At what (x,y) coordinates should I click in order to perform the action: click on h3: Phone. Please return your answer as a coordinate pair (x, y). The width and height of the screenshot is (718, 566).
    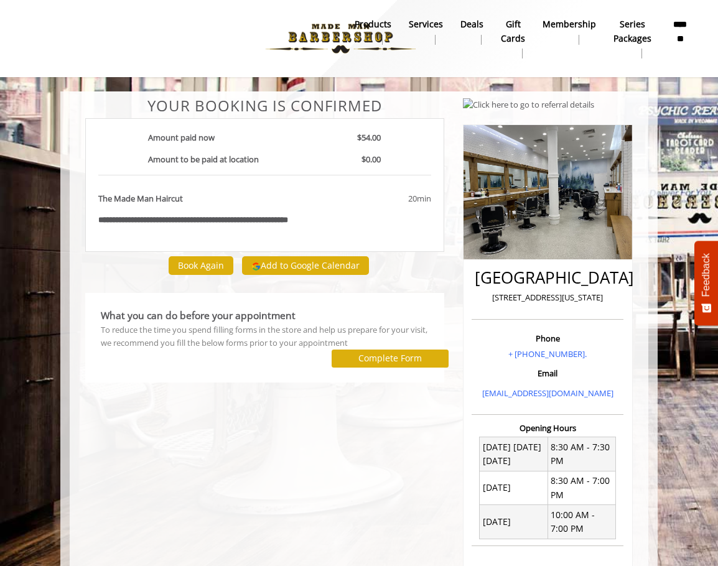
    Looking at the image, I should click on (548, 339).